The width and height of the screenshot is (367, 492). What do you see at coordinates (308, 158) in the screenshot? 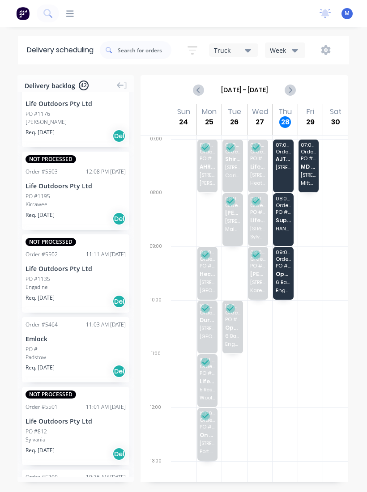
I see `span: PO # MU846` at bounding box center [308, 158].